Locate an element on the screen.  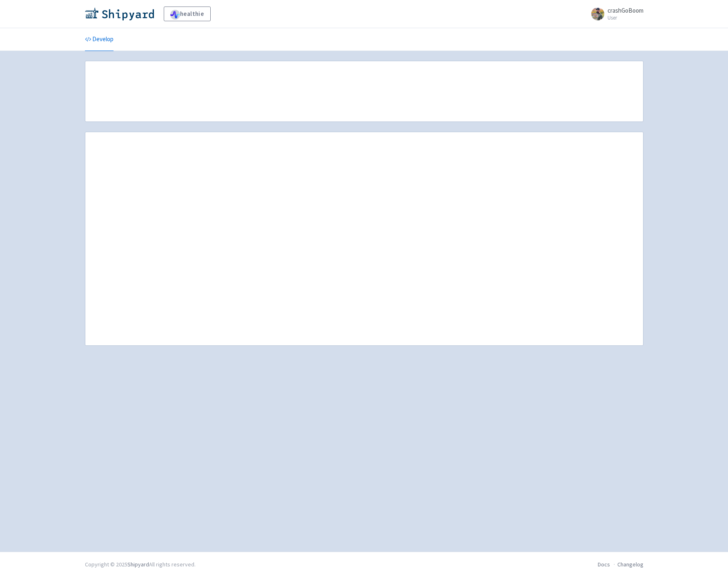
a: Changelog is located at coordinates (630, 564).